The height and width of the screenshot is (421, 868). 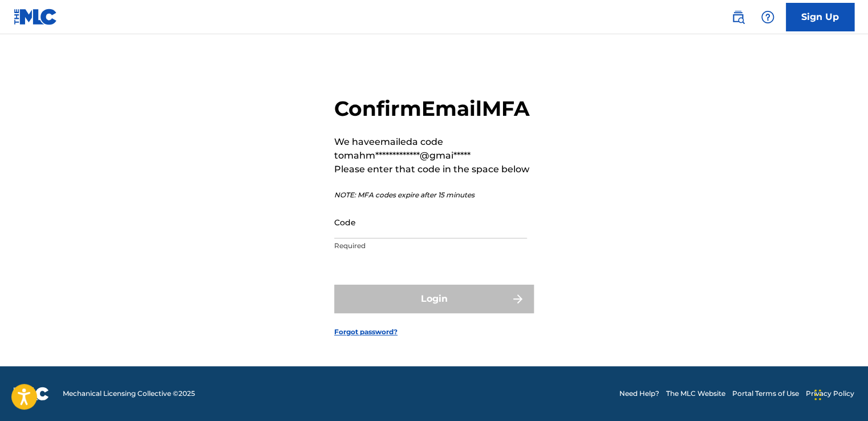 I want to click on a: Forgot password?, so click(x=365, y=332).